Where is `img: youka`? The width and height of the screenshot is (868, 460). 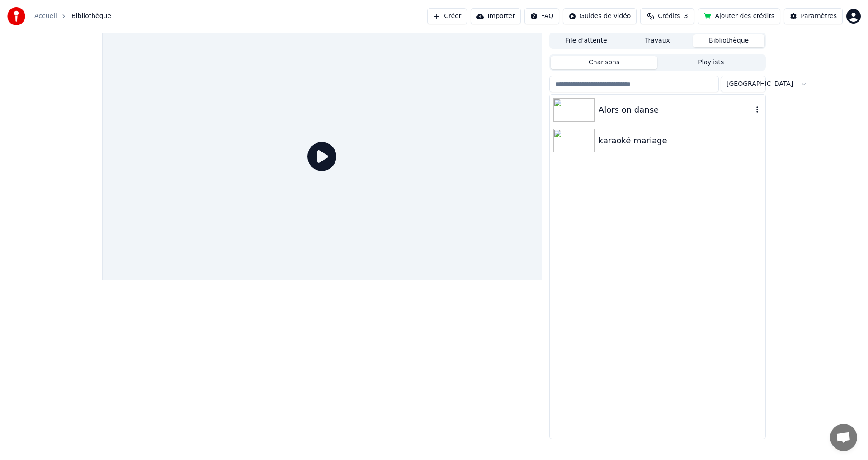 img: youka is located at coordinates (16, 16).